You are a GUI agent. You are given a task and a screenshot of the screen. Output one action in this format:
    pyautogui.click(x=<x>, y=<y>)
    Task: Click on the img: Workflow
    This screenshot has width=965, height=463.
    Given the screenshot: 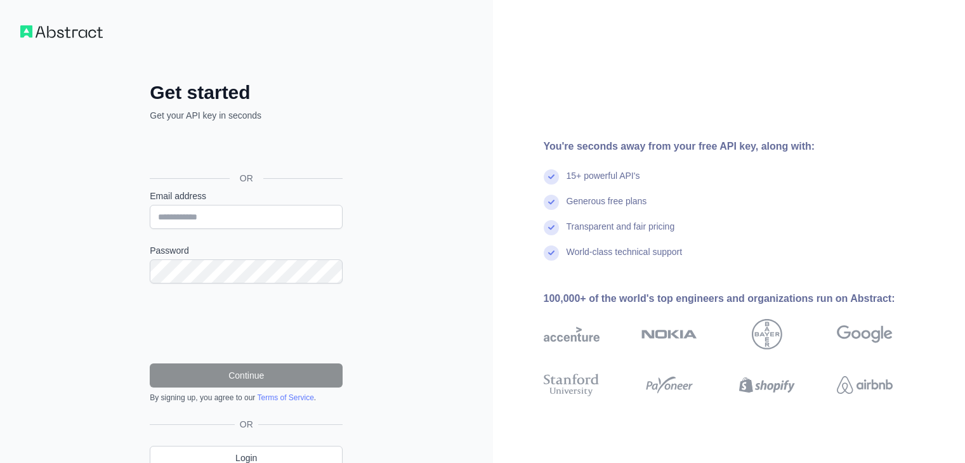 What is the action you would take?
    pyautogui.click(x=62, y=32)
    